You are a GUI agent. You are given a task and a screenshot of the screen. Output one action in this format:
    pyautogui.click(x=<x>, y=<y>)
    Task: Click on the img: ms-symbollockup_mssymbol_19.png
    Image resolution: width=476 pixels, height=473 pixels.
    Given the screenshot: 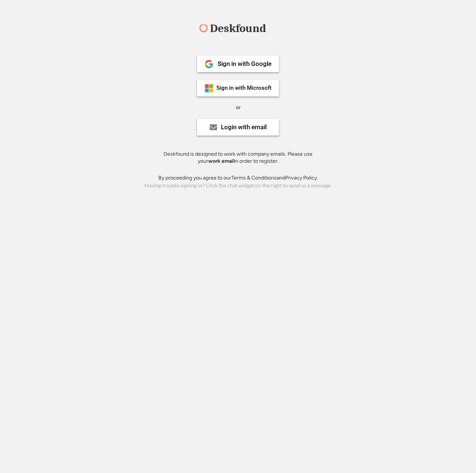 What is the action you would take?
    pyautogui.click(x=209, y=88)
    